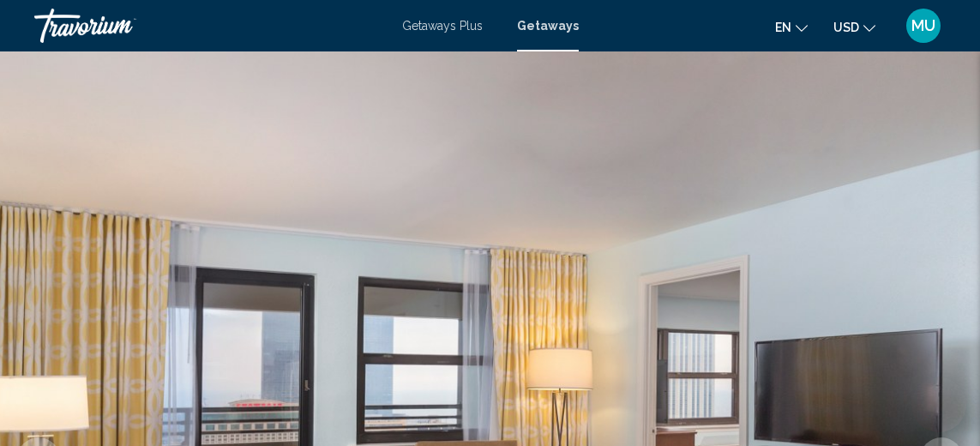  I want to click on span: Getaways, so click(548, 25).